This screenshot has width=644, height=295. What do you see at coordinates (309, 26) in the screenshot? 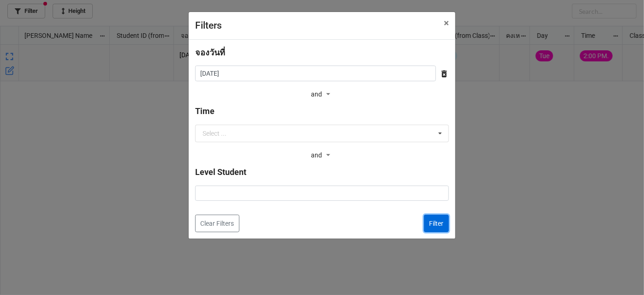
I see `div: Filters` at bounding box center [309, 26].